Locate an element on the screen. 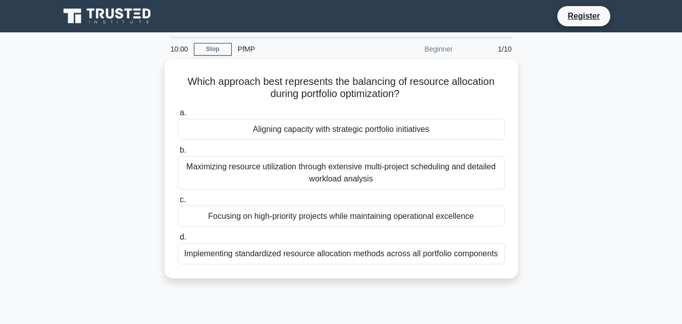 The image size is (682, 324). a: Register is located at coordinates (584, 16).